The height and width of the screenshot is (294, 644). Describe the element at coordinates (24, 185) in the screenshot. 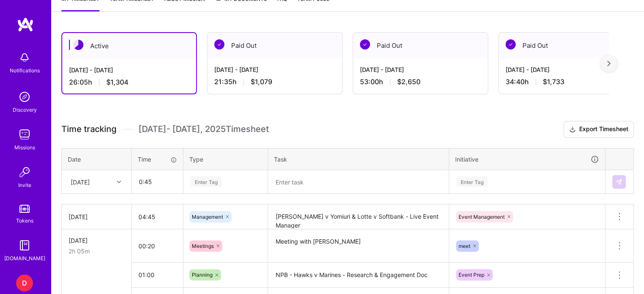

I see `div: Invite` at that location.